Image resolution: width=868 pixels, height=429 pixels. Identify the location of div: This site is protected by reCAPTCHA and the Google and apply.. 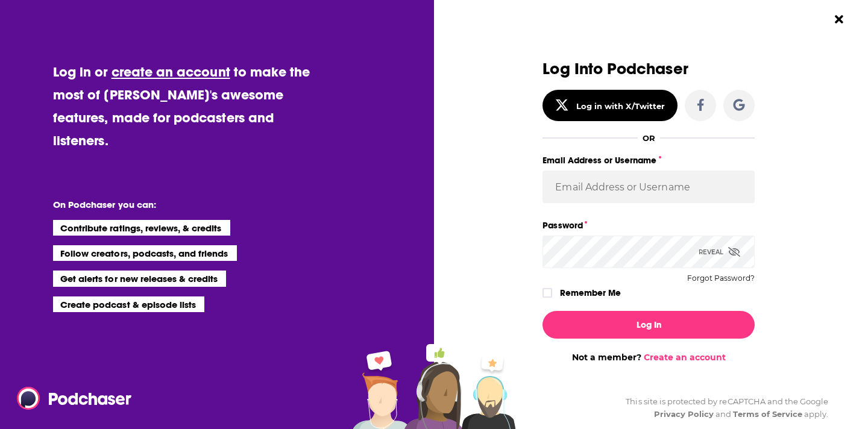
(722, 408).